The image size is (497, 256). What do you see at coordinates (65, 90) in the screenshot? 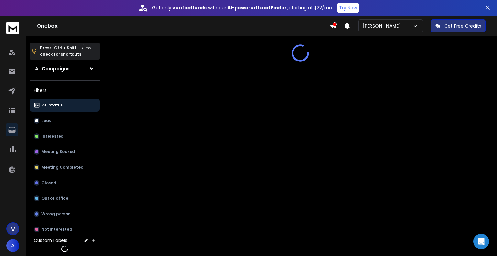
I see `h3: Filters` at bounding box center [65, 90].